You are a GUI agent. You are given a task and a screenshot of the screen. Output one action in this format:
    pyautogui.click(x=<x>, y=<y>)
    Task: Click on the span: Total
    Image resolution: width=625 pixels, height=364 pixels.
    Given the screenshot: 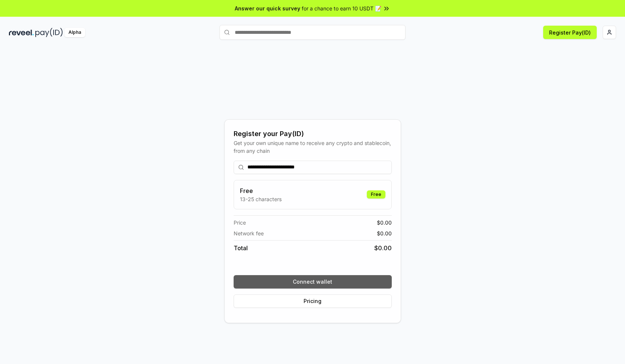 What is the action you would take?
    pyautogui.click(x=241, y=248)
    